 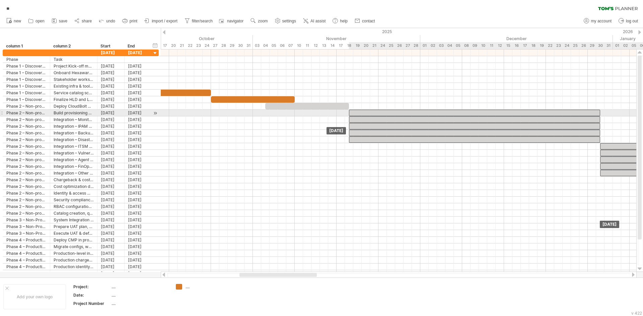 I want to click on div: Friday, 5 December 2025, so click(x=458, y=46).